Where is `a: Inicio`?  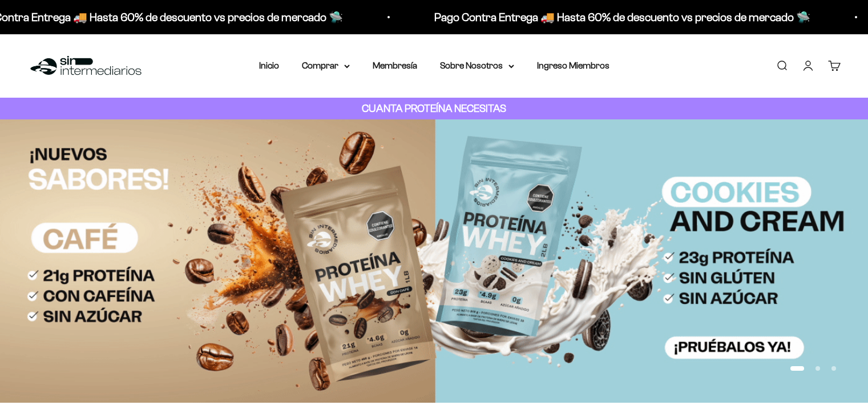
a: Inicio is located at coordinates (269, 65).